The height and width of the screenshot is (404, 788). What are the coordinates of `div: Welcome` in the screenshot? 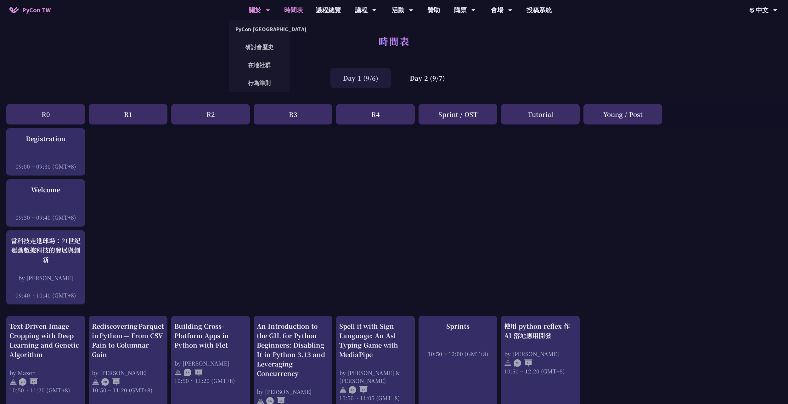 It's located at (46, 190).